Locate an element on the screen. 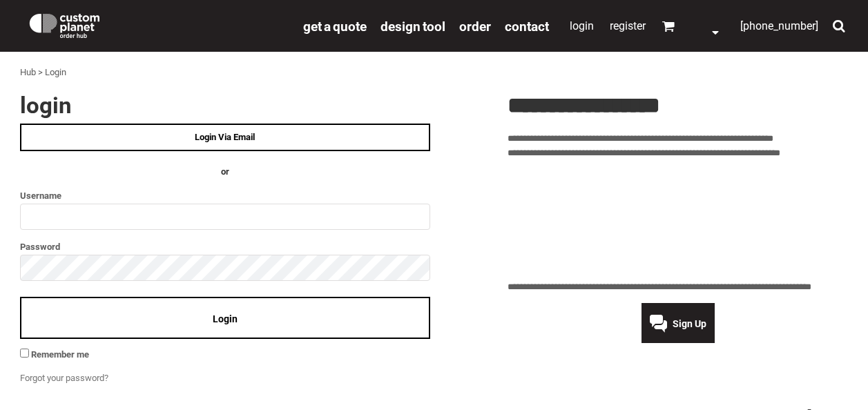 The height and width of the screenshot is (410, 868). label: Password is located at coordinates (225, 246).